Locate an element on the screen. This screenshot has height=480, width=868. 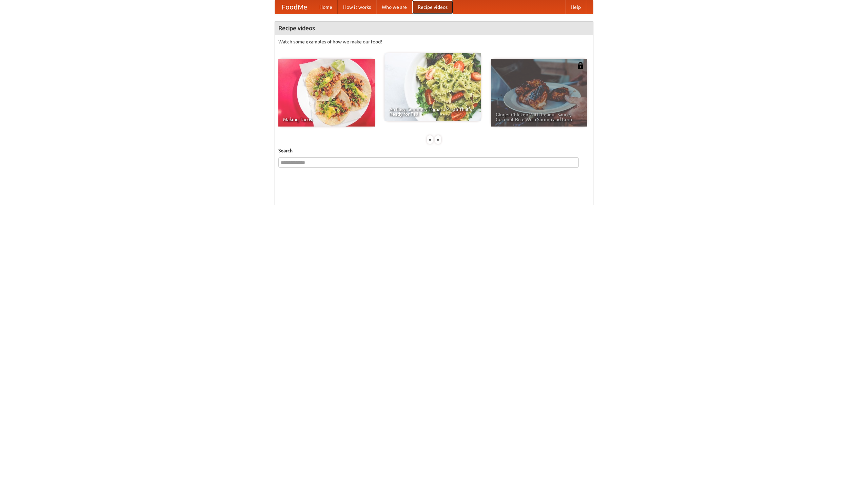
a: How it works is located at coordinates (357, 7).